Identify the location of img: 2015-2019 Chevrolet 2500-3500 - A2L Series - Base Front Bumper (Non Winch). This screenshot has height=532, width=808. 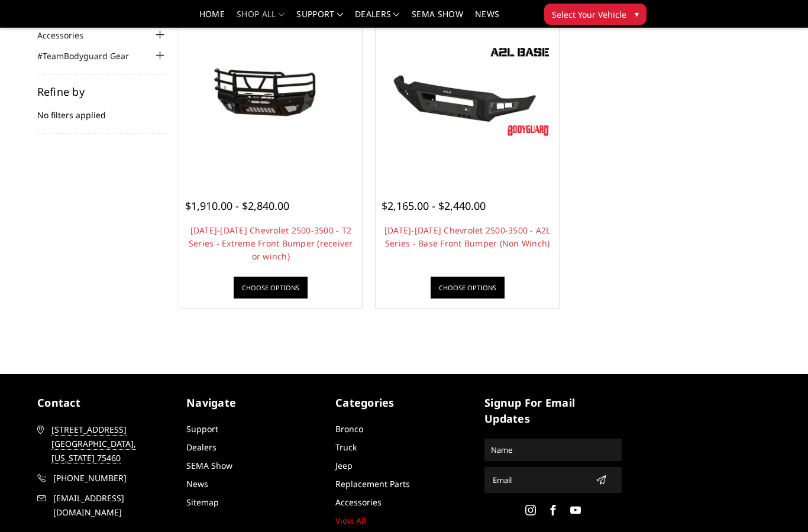
(467, 91).